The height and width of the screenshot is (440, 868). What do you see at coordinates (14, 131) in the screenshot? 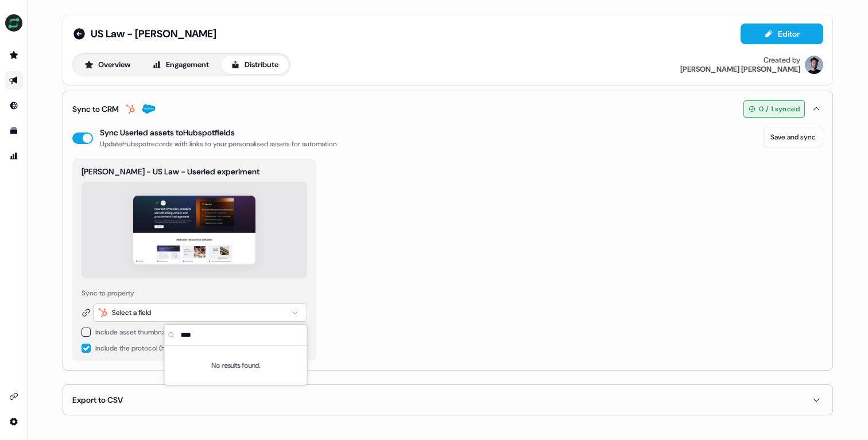
I see `a: Go to templates` at bounding box center [14, 131].